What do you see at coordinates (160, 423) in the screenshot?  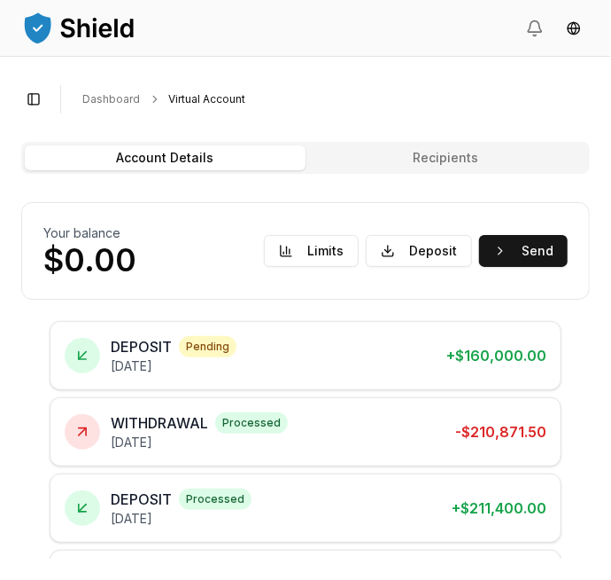 I see `span: WITHDRAWAL` at bounding box center [160, 423].